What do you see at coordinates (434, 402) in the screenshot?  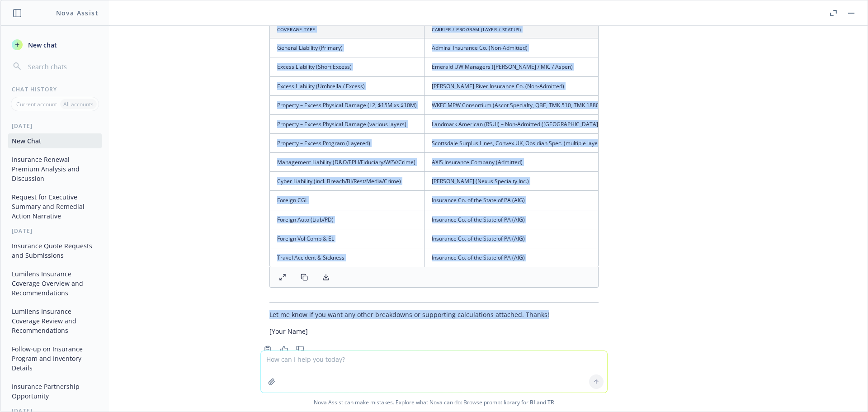 I see `span: Nova Assist can make mistakes. Explore what Nova can do: Browse prompt library for and` at bounding box center [434, 402].